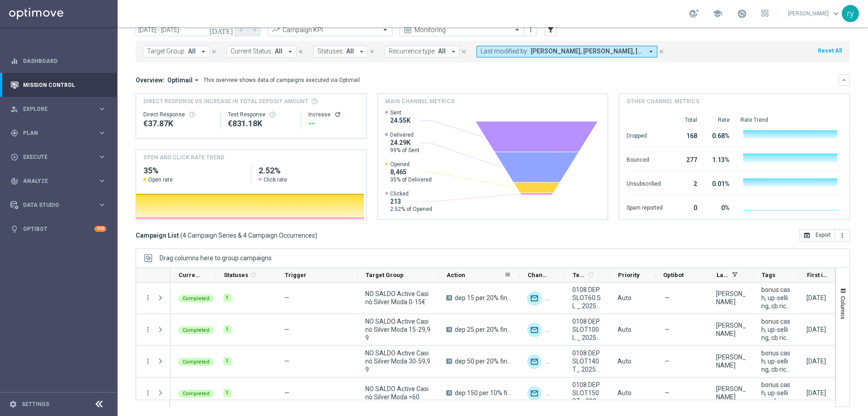  What do you see at coordinates (227, 393) in the screenshot?
I see `div: 1` at bounding box center [227, 393].